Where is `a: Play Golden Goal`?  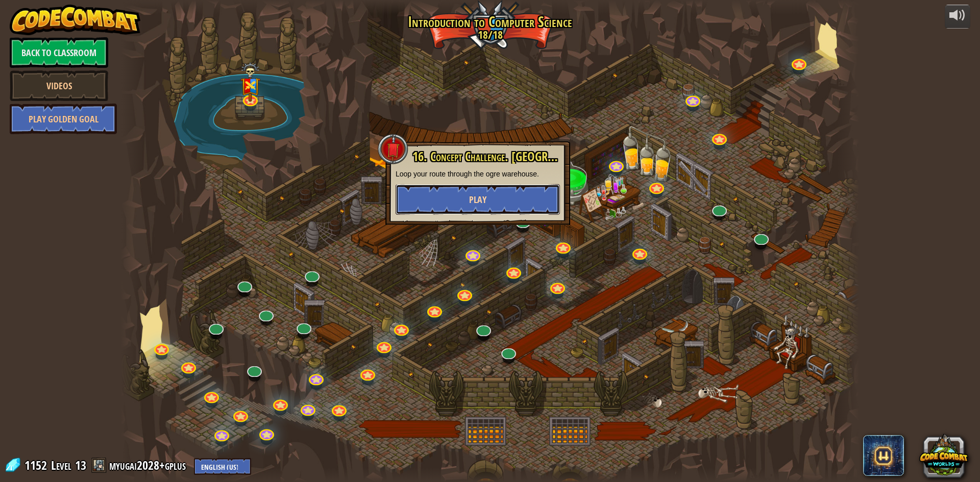 a: Play Golden Goal is located at coordinates (64, 119).